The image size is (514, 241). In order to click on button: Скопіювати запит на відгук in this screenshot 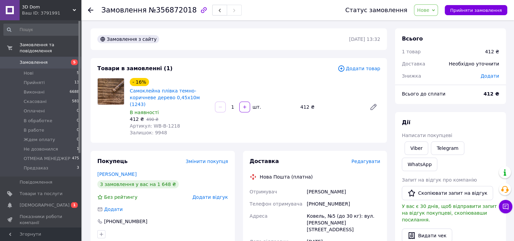, I will do `click(448, 193)`.